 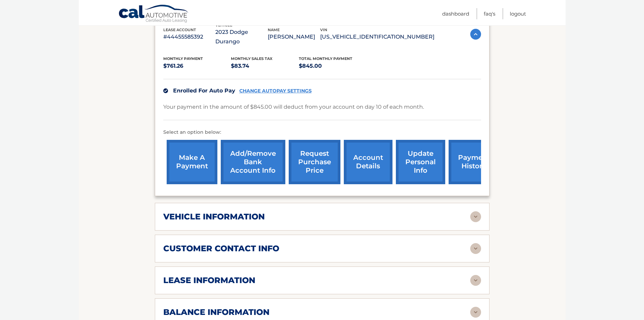 What do you see at coordinates (189, 37) in the screenshot?
I see `p: #44455585392` at bounding box center [189, 37].